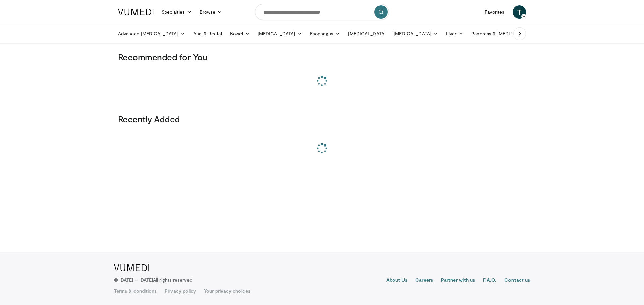  I want to click on a: Browse, so click(211, 12).